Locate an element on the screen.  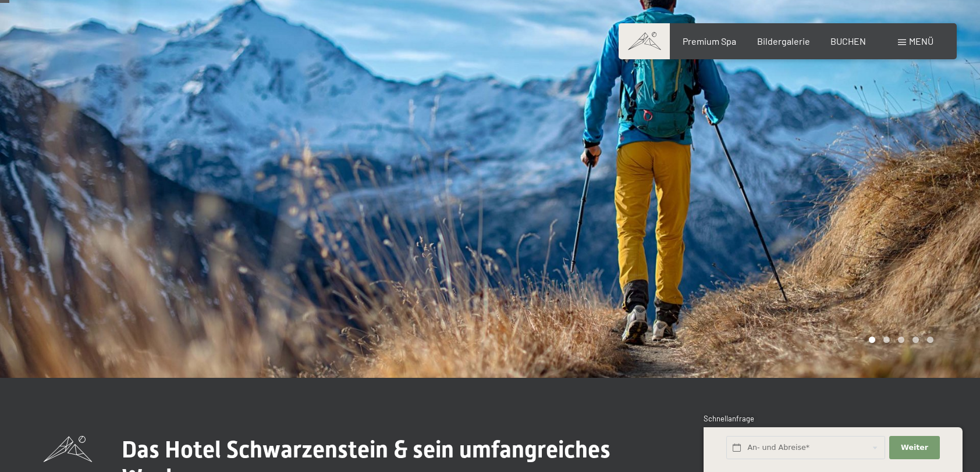
span: Premium Spa is located at coordinates (710, 41).